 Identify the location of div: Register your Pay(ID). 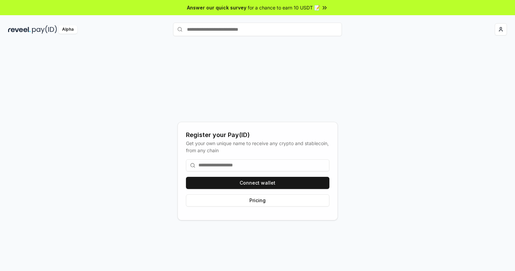
(258, 135).